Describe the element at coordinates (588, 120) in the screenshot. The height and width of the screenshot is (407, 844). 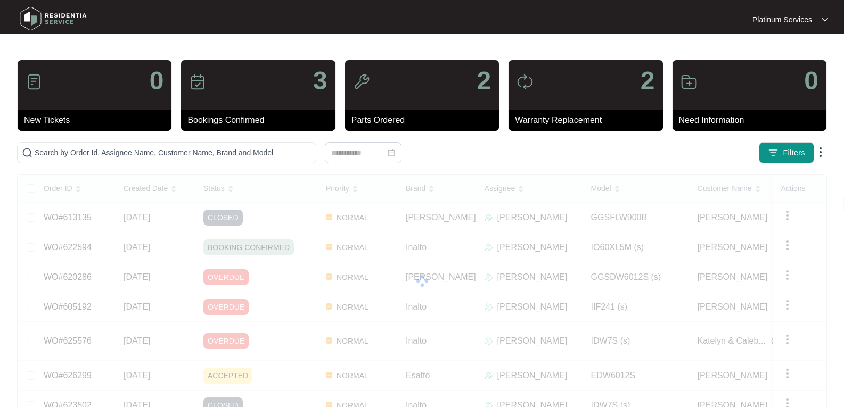
I see `p: Warranty Replacement` at that location.